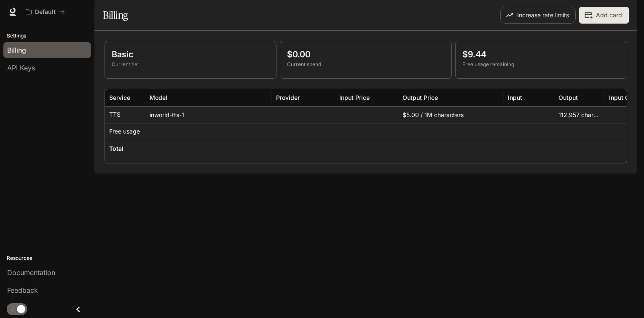  Describe the element at coordinates (191, 54) in the screenshot. I see `p: Basic` at that location.